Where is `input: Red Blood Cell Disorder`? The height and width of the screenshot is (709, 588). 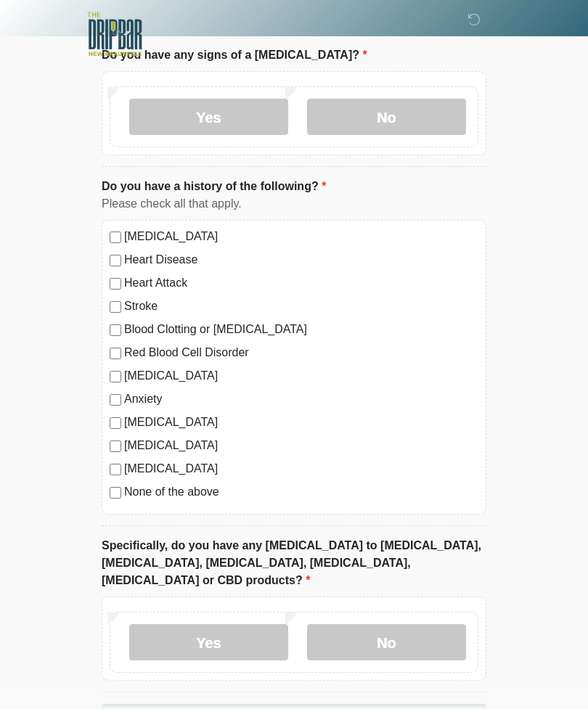
input: Red Blood Cell Disorder is located at coordinates (116, 354).